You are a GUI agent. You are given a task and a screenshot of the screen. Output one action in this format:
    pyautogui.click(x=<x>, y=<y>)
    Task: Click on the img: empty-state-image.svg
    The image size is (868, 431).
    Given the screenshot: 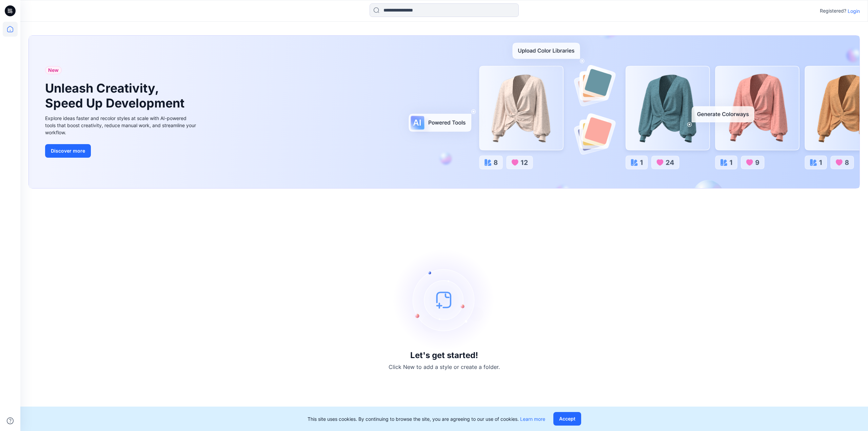 What is the action you would take?
    pyautogui.click(x=444, y=300)
    